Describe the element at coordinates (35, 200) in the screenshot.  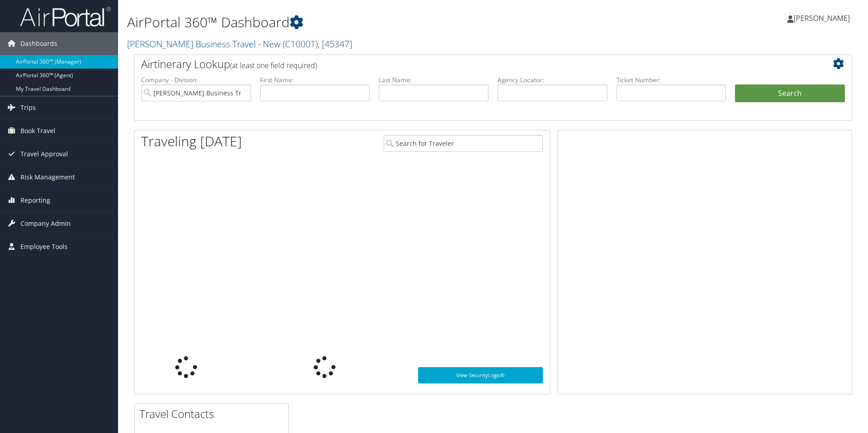
I see `span: Reporting` at that location.